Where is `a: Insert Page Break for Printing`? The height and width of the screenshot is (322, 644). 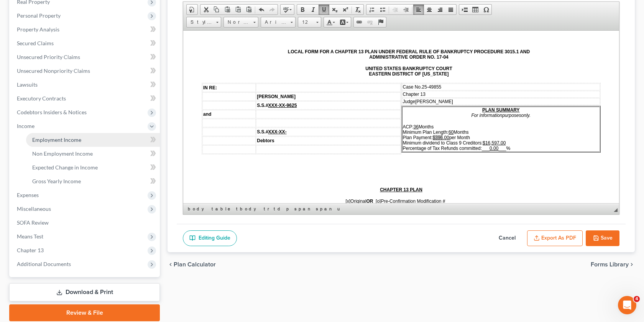
a: Insert Page Break for Printing is located at coordinates (464, 9).